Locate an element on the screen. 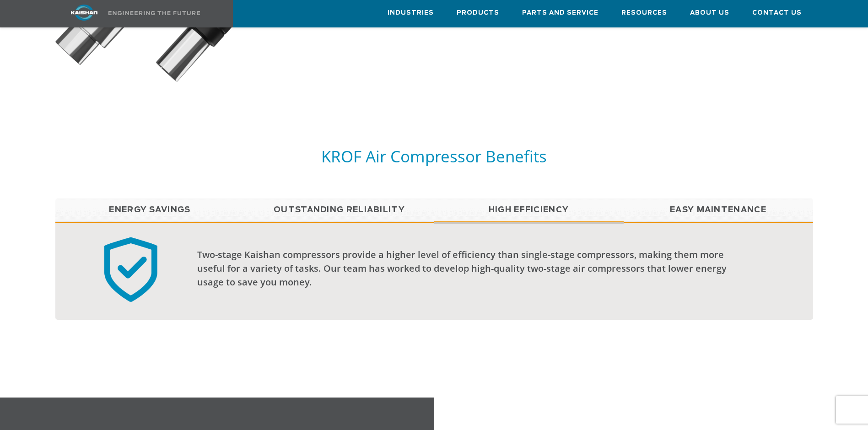 Image resolution: width=868 pixels, height=430 pixels. a: Easy Maintenance is located at coordinates (719, 210).